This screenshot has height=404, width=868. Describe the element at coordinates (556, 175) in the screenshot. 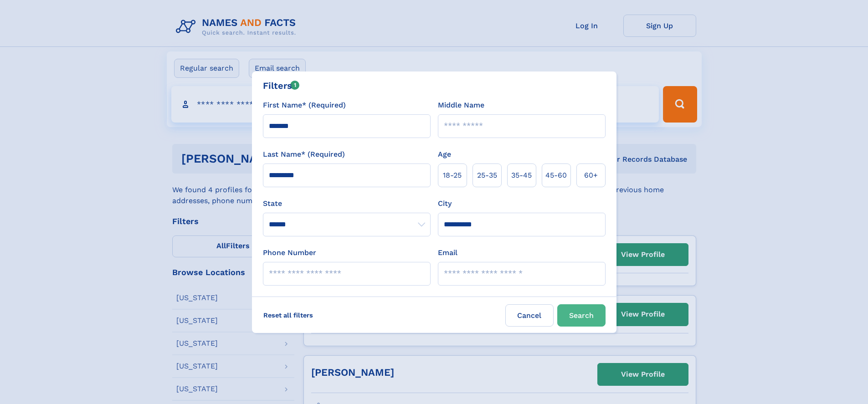

I see `span: 45‑60` at that location.